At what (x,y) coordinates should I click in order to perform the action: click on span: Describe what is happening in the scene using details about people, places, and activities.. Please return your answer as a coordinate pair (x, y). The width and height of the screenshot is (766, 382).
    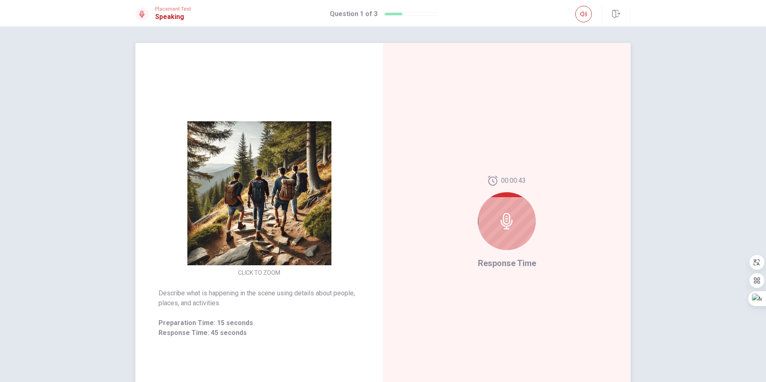
    Looking at the image, I should click on (259, 298).